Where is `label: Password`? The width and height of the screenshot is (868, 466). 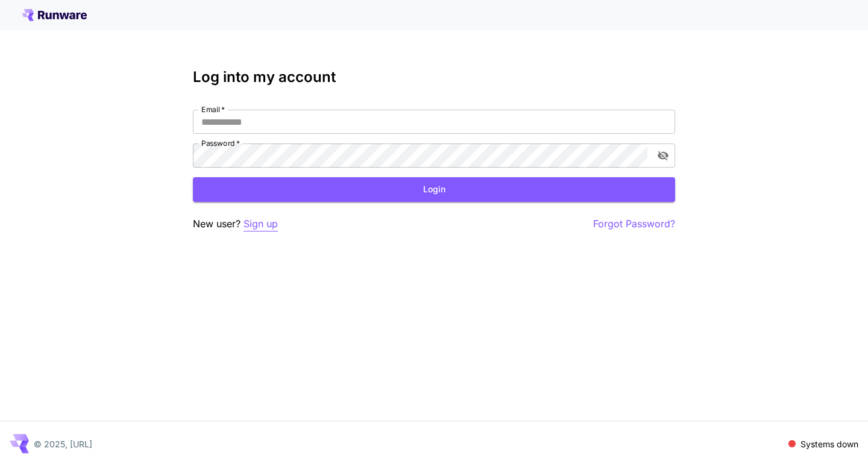 label: Password is located at coordinates (221, 142).